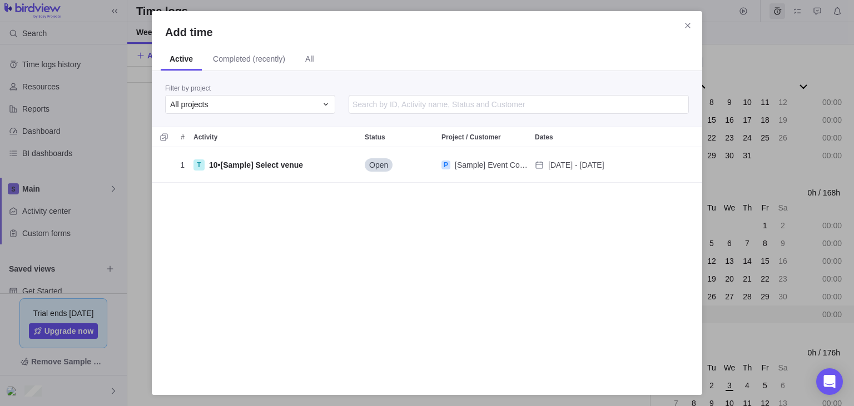 The image size is (854, 406). I want to click on div: Open Intercom Messenger, so click(829, 382).